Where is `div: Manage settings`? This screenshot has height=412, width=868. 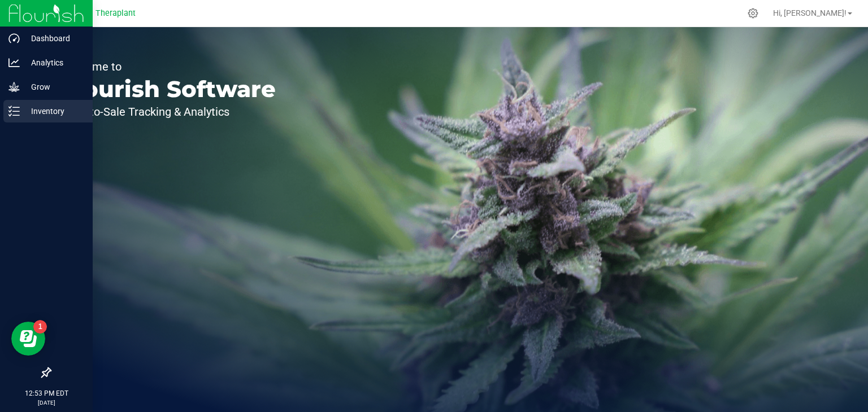 div: Manage settings is located at coordinates (752, 13).